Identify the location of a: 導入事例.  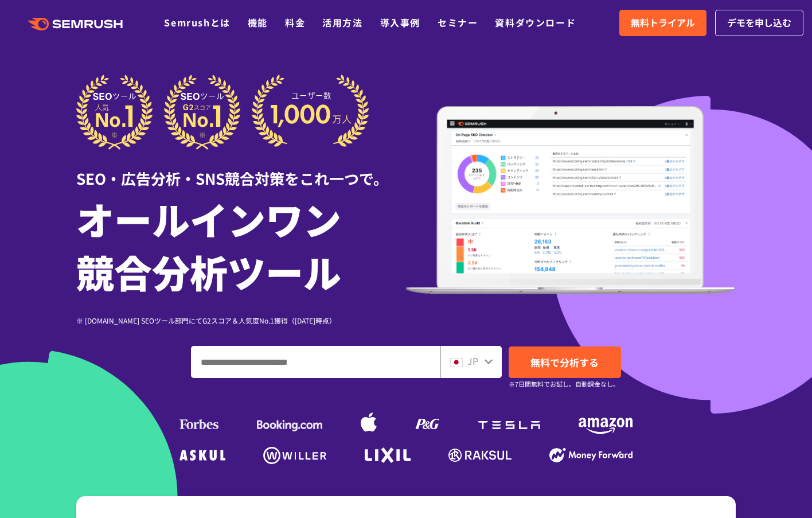
(401, 22).